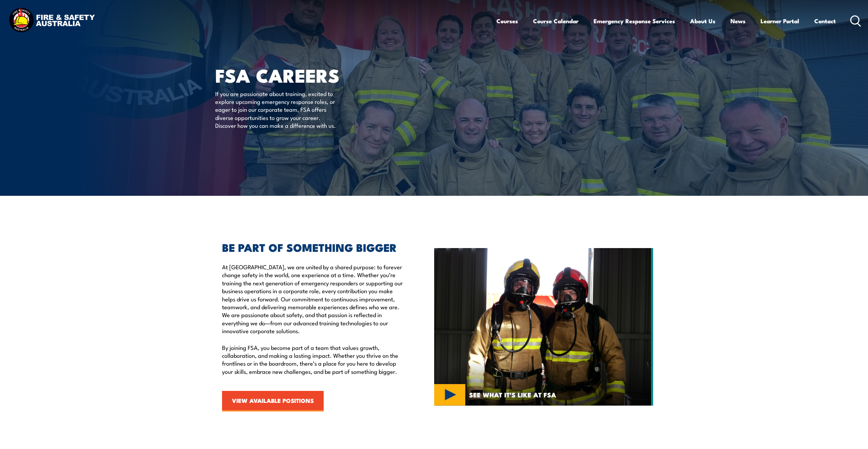 This screenshot has width=868, height=449. What do you see at coordinates (824, 21) in the screenshot?
I see `a: Contact` at bounding box center [824, 21].